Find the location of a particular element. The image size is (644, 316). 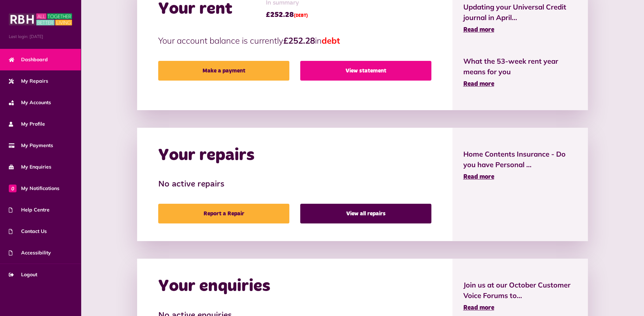

span: My Accounts is located at coordinates (30, 102).